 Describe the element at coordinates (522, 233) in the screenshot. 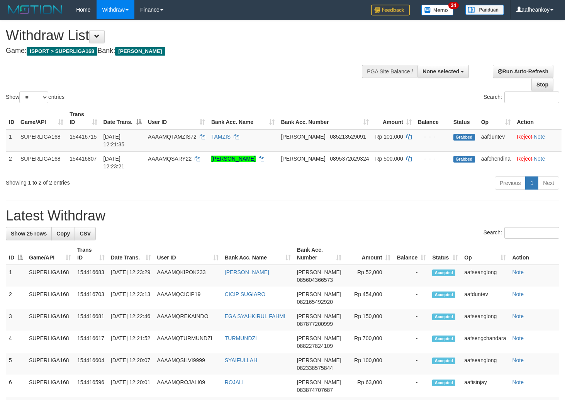

I see `label: Search:` at that location.